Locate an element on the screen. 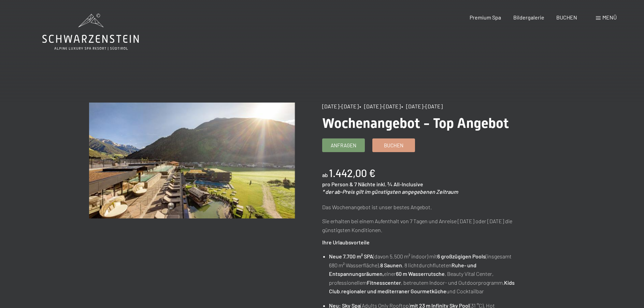 The height and width of the screenshot is (308, 644). span: Bildergalerie is located at coordinates (529, 17).